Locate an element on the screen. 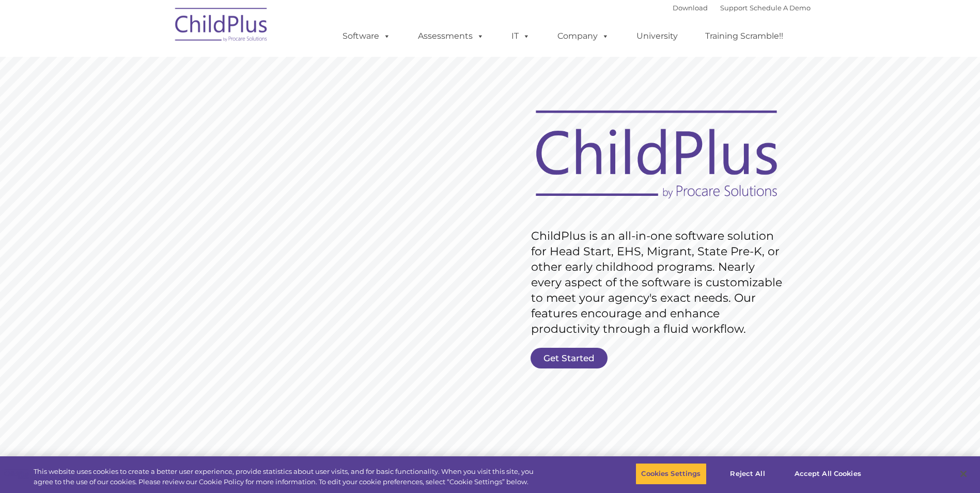  a: Company is located at coordinates (583, 36).